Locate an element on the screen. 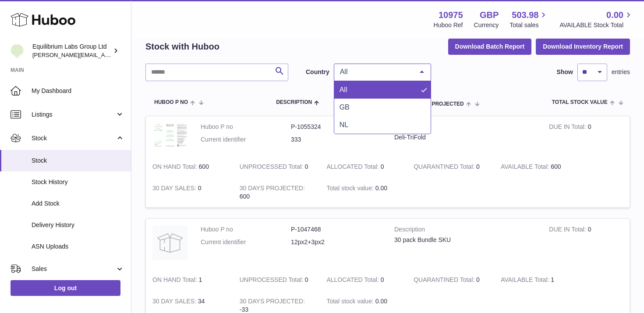  strong: 10975 is located at coordinates (451, 15).